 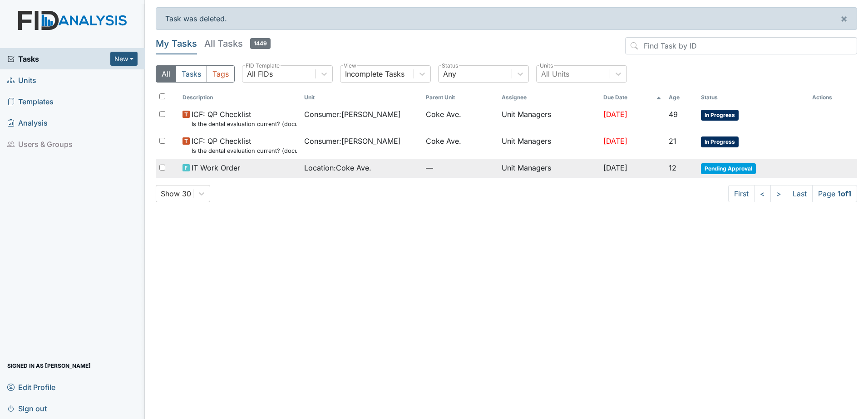 What do you see at coordinates (835, 194) in the screenshot?
I see `span: Page` at bounding box center [835, 194].